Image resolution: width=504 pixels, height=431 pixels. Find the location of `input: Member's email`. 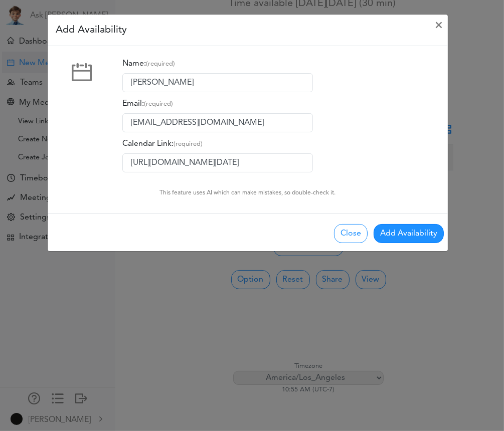

input: Member's email is located at coordinates (218, 123).